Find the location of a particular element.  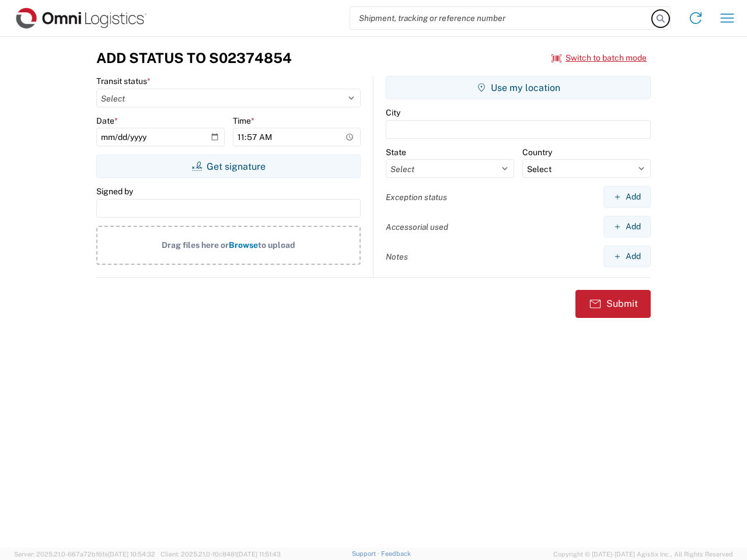

span: Server: 2025.21.0-667a72bf6fa is located at coordinates (84, 554).